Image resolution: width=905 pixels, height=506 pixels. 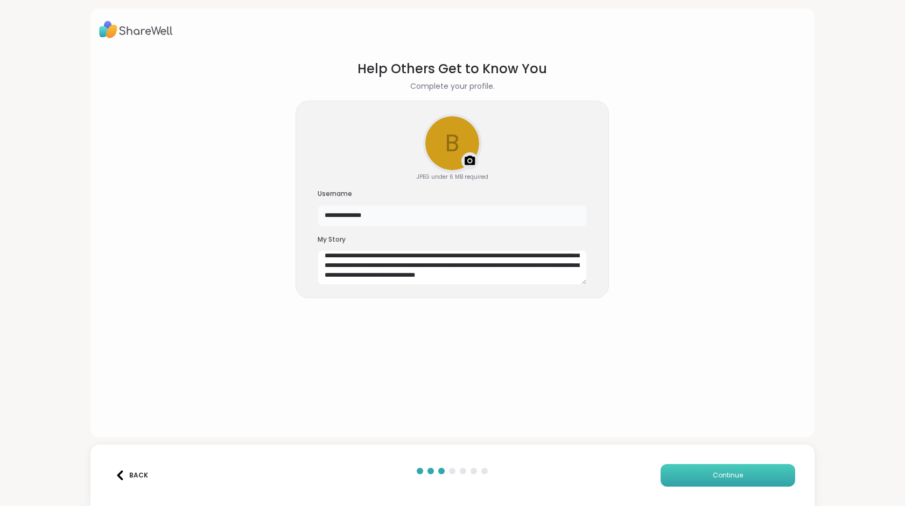 I want to click on h2: Complete your profile., so click(x=452, y=86).